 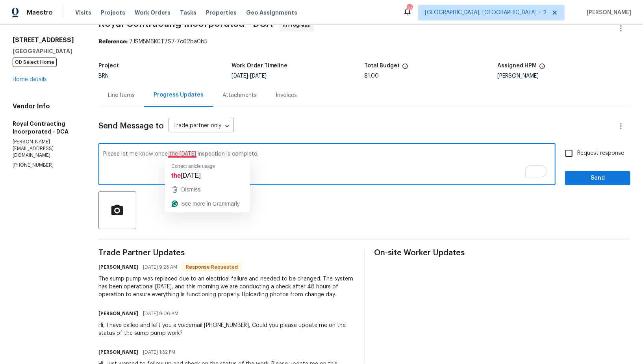 What do you see at coordinates (259, 65) in the screenshot?
I see `h5: Work Order Timeline` at bounding box center [259, 65].